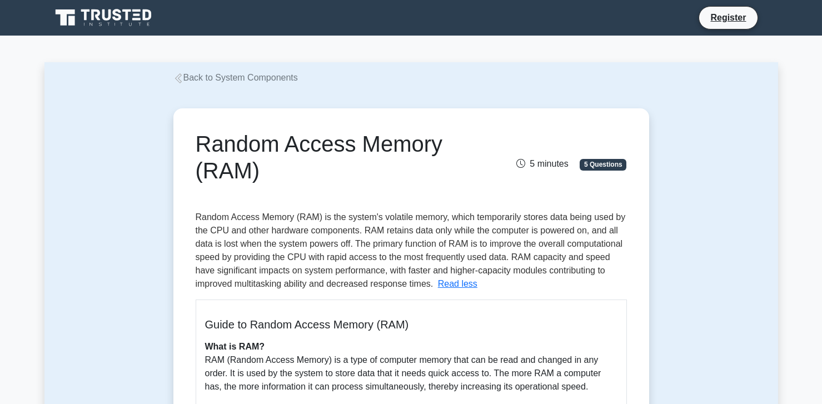 Image resolution: width=822 pixels, height=404 pixels. Describe the element at coordinates (542, 163) in the screenshot. I see `span: 5 minutes` at that location.